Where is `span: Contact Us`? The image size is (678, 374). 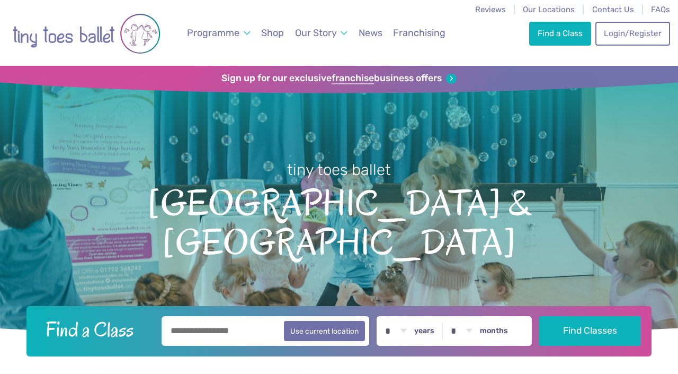 span: Contact Us is located at coordinates (613, 10).